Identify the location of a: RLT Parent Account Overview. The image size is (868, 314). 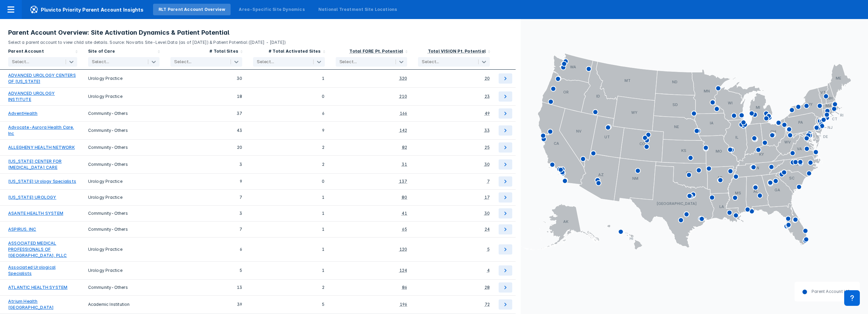
(192, 10).